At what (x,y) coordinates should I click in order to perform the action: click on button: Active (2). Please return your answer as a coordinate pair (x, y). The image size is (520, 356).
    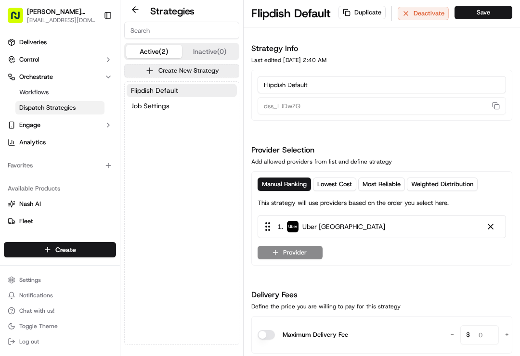
    Looking at the image, I should click on (154, 52).